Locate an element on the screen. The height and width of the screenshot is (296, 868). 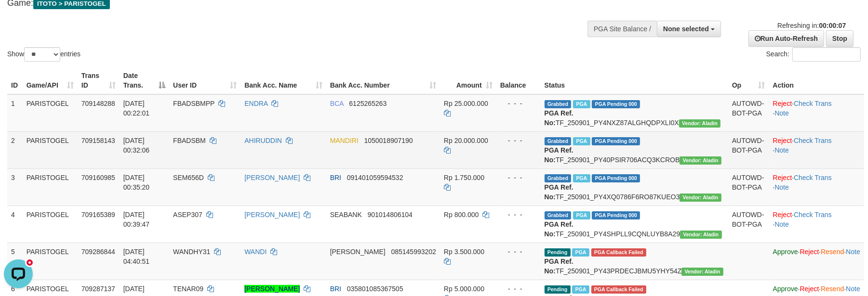
span: FBADSBM is located at coordinates (190, 140).